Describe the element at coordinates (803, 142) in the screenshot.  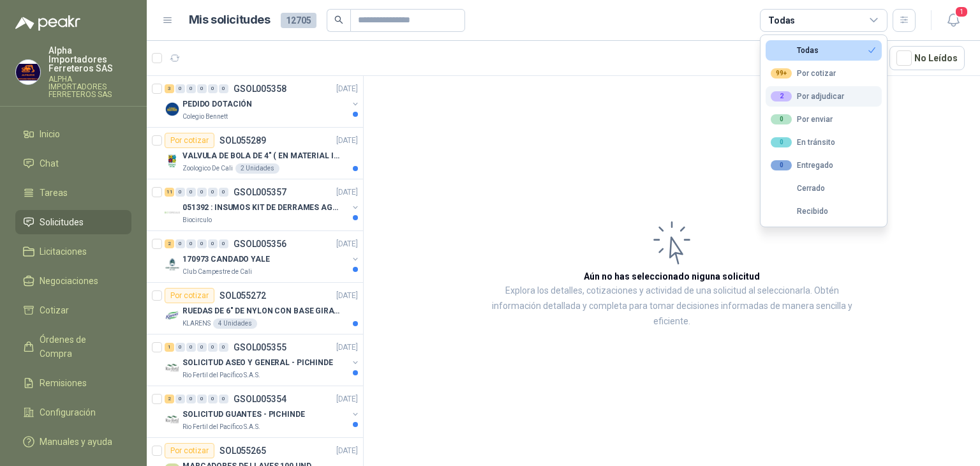
I see `div: En tránsito` at that location.